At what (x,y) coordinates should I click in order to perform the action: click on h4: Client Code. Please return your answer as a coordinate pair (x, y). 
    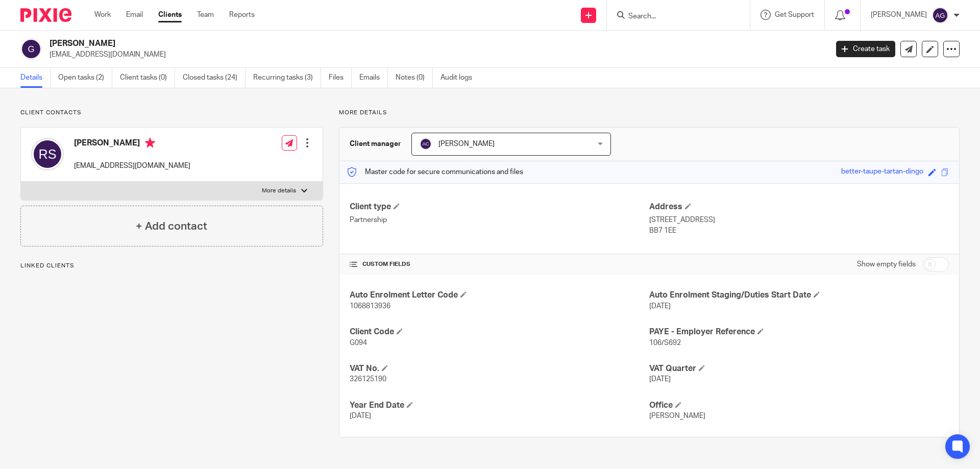
    Looking at the image, I should click on (499, 332).